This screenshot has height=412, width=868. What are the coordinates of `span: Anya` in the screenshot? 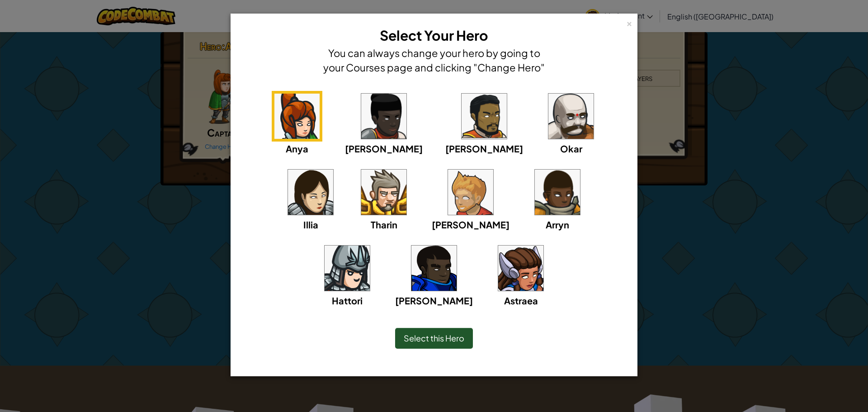 It's located at (297, 149).